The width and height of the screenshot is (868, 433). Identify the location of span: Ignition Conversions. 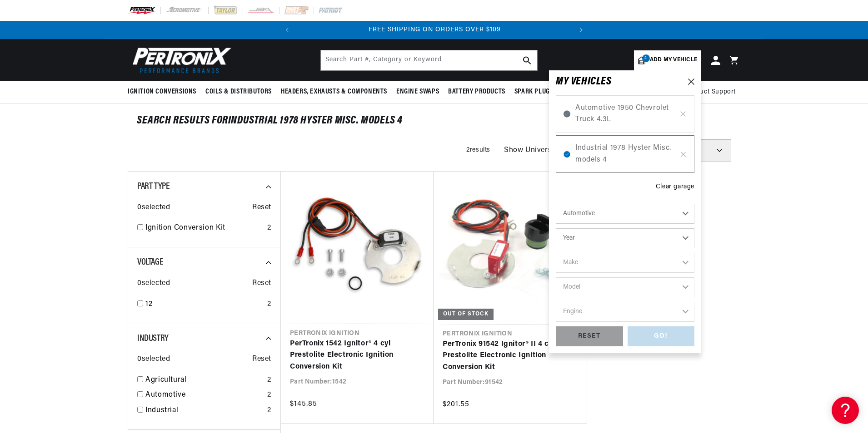
(162, 92).